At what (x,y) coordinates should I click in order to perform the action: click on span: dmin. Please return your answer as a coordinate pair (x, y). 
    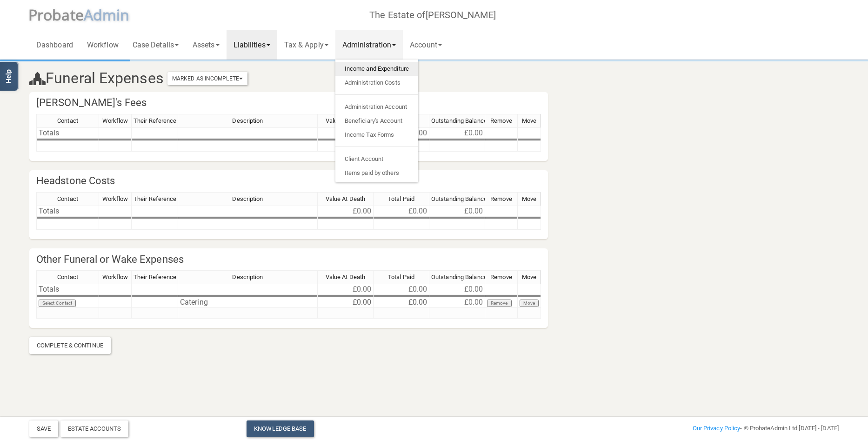
    Looking at the image, I should click on (111, 15).